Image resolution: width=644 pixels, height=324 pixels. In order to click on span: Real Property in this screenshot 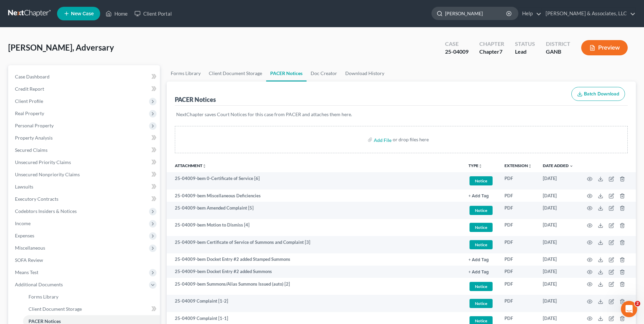, I will do `click(29, 113)`.